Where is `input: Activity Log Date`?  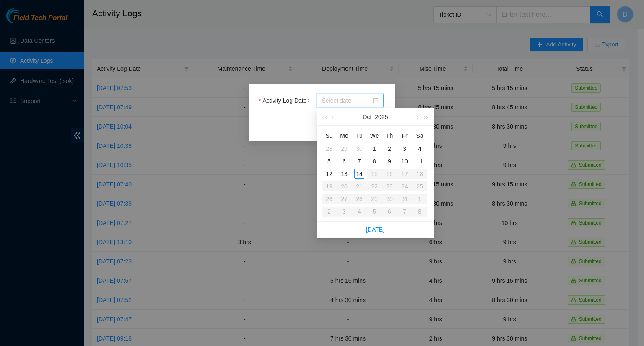
input: Activity Log Date is located at coordinates (346, 101).